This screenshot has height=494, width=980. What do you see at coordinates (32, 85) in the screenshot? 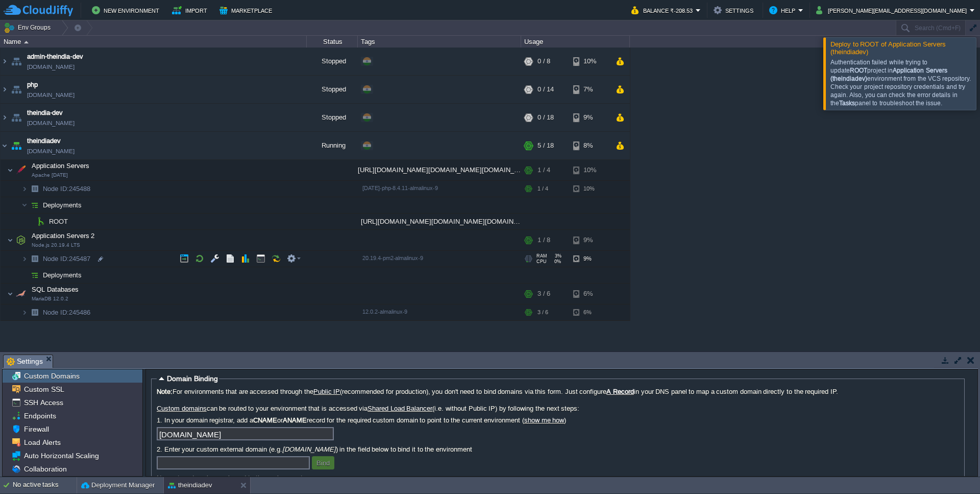
I see `span: php` at bounding box center [32, 85].